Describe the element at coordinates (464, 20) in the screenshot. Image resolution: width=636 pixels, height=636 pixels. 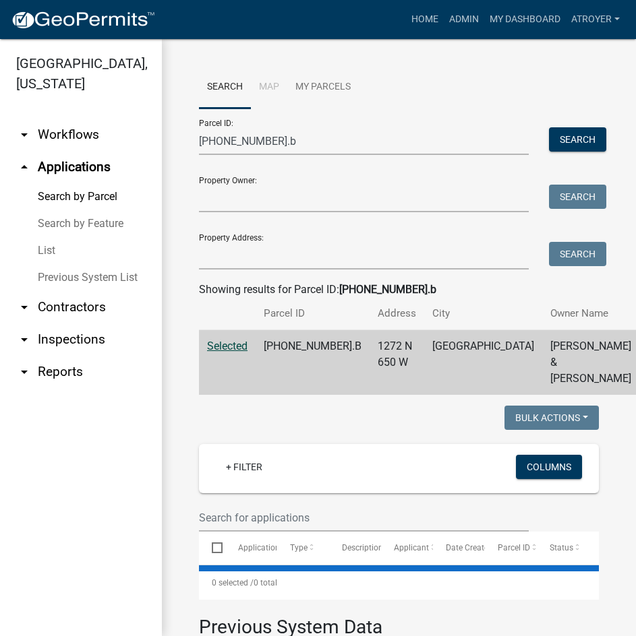
I see `a: Admin` at that location.